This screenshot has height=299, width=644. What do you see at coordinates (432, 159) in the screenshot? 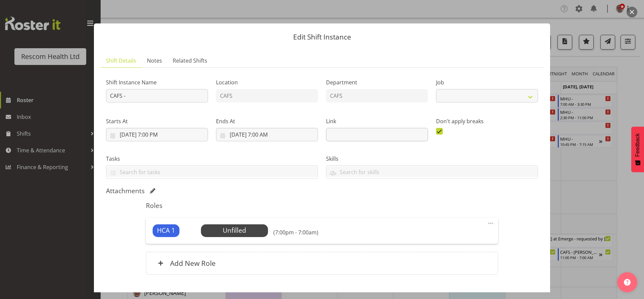
I see `label: Skills` at bounding box center [432, 159].